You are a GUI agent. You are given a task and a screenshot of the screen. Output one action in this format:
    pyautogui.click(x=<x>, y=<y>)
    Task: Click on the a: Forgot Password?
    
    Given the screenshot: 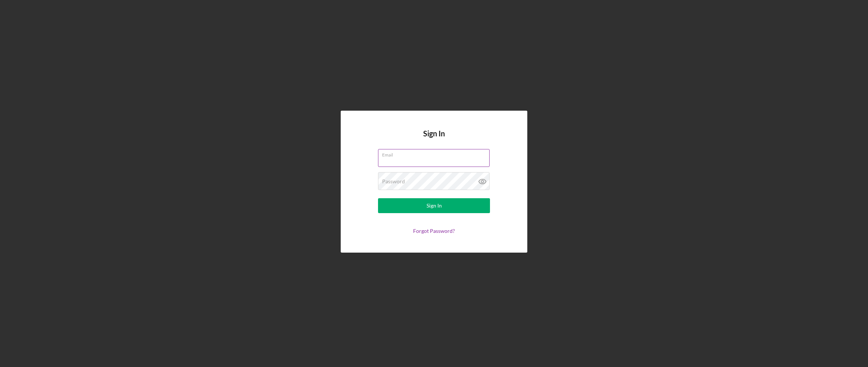 What is the action you would take?
    pyautogui.click(x=434, y=231)
    